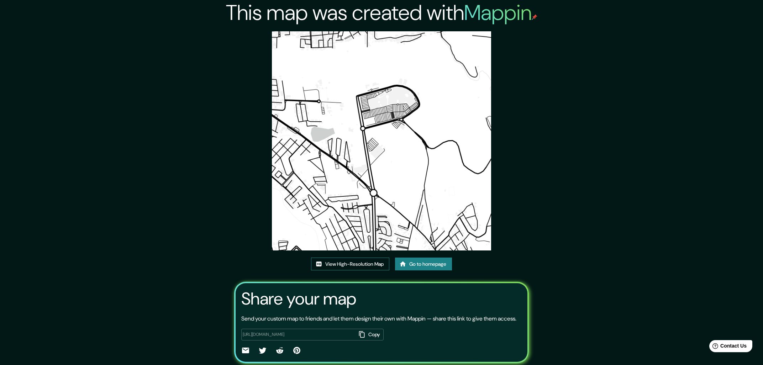  I want to click on img: mappin-pin, so click(535, 17).